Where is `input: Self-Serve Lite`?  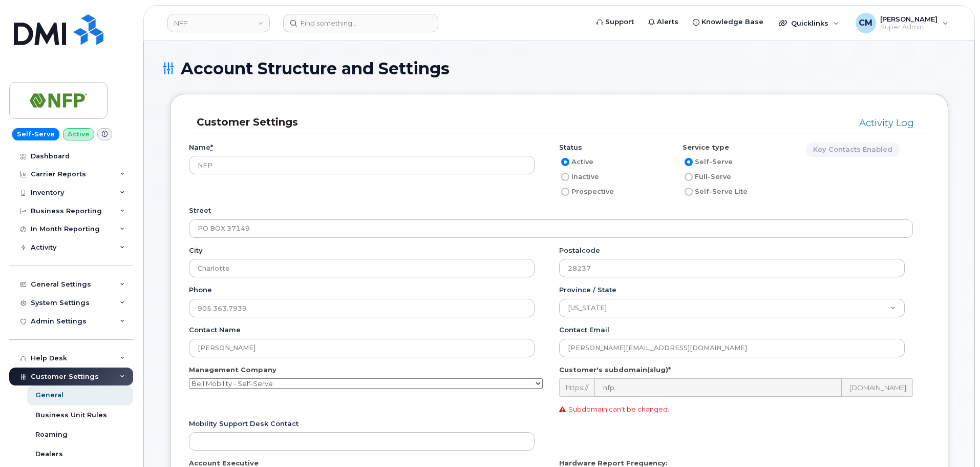
input: Self-Serve Lite is located at coordinates (689, 191).